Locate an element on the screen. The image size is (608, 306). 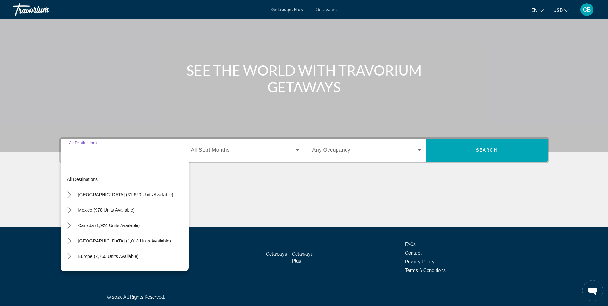
button: Change currency is located at coordinates (560, 10).